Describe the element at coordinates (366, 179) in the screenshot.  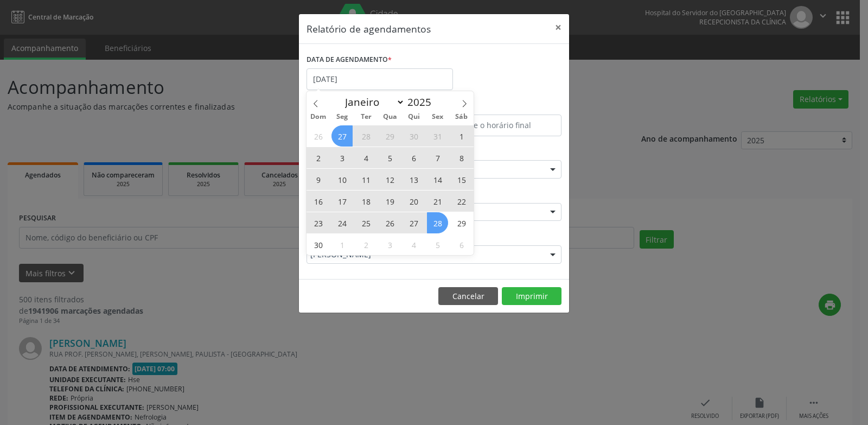
I see `span: Novembro 11, 2025` at that location.